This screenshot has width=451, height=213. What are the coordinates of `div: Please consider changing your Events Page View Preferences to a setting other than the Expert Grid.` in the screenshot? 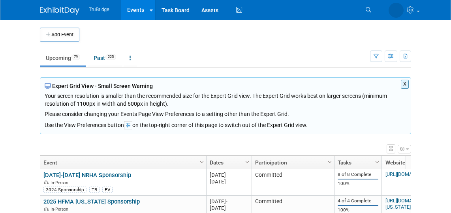 It's located at (226, 113).